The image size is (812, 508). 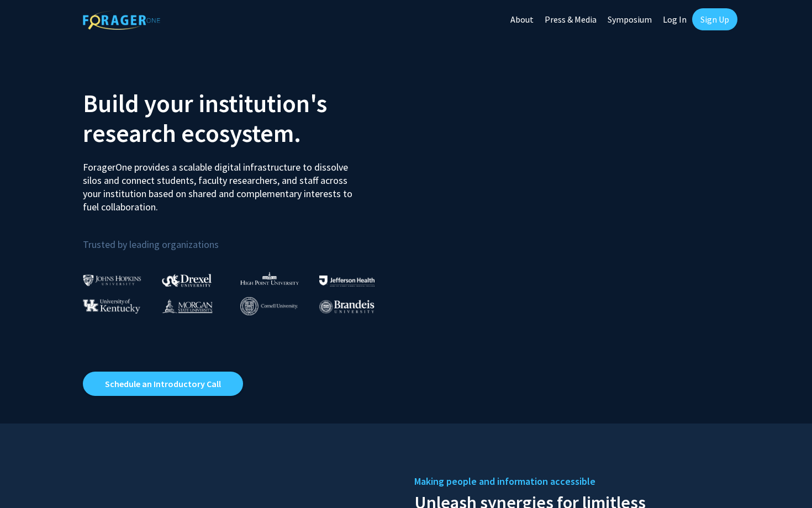 I want to click on h5: Making people and information accessible, so click(x=572, y=481).